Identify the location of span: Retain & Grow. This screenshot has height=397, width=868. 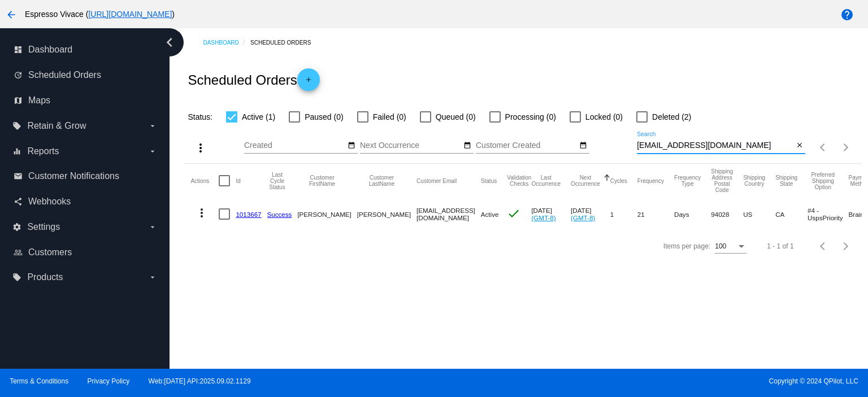
(57, 126).